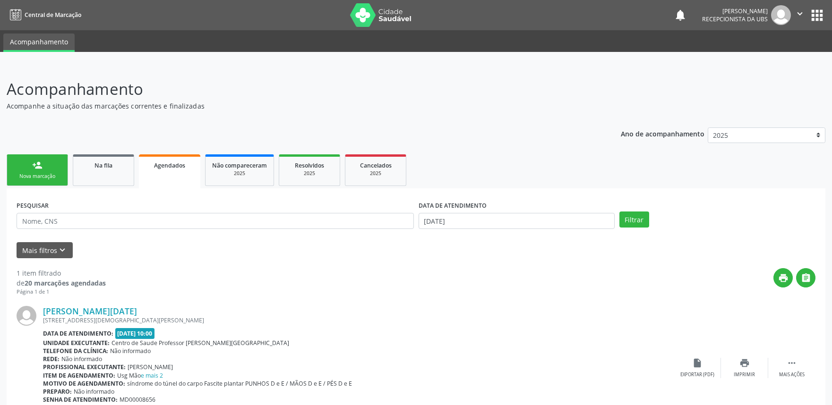 Image resolution: width=832 pixels, height=405 pixels. I want to click on div: de, so click(61, 283).